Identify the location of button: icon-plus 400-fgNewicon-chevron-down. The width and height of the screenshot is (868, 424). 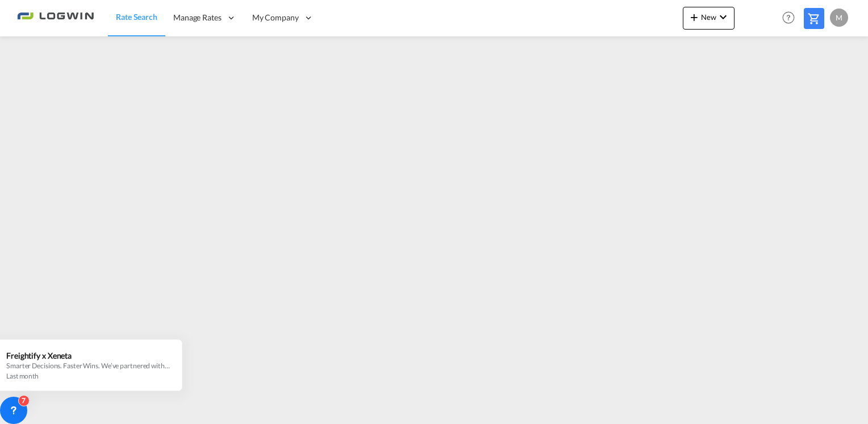
(709, 18).